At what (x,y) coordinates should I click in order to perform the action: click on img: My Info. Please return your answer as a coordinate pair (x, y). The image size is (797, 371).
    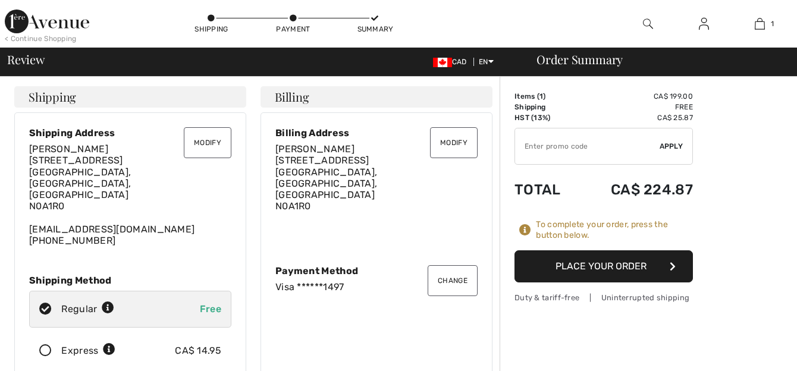
    Looking at the image, I should click on (704, 24).